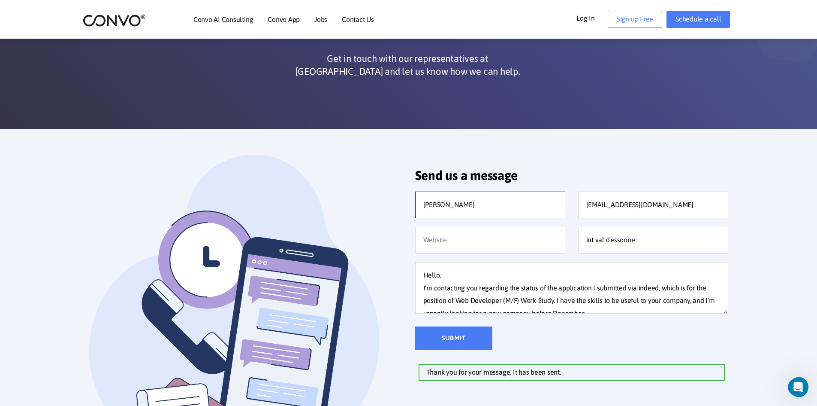 This screenshot has height=406, width=817. I want to click on input: Valid email address*, so click(654, 205).